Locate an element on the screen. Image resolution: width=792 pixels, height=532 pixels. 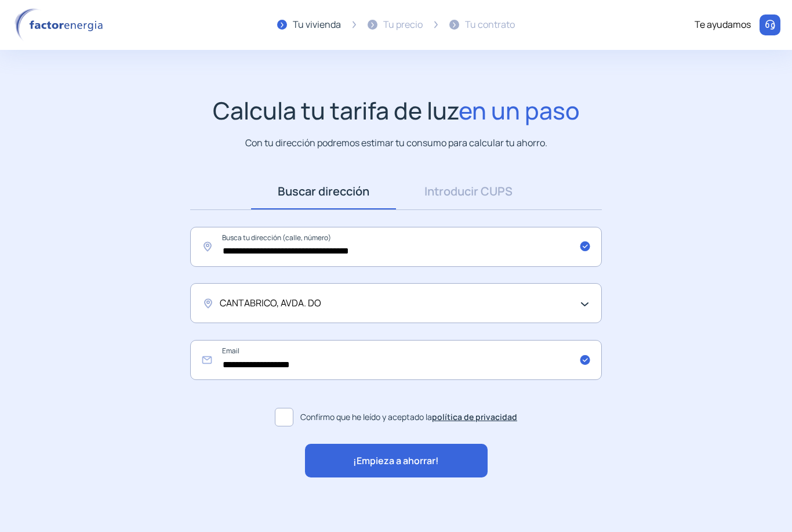
span: Confirmo que he leído y aceptado la is located at coordinates (409, 417).